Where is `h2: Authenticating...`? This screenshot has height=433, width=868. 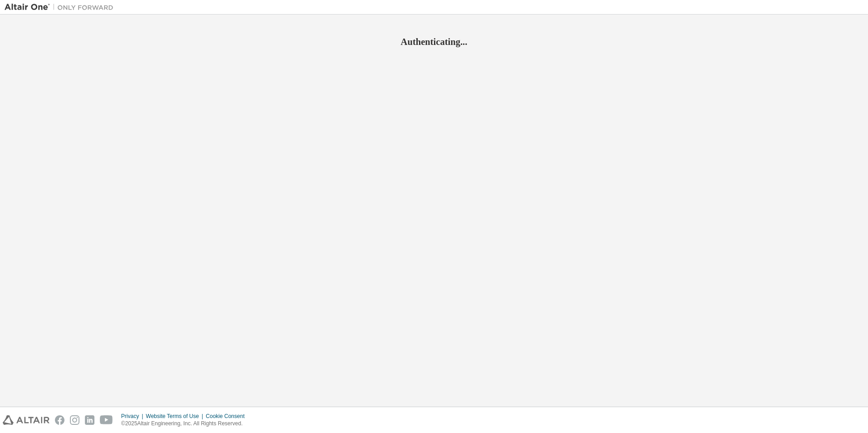
h2: Authenticating... is located at coordinates (434, 42).